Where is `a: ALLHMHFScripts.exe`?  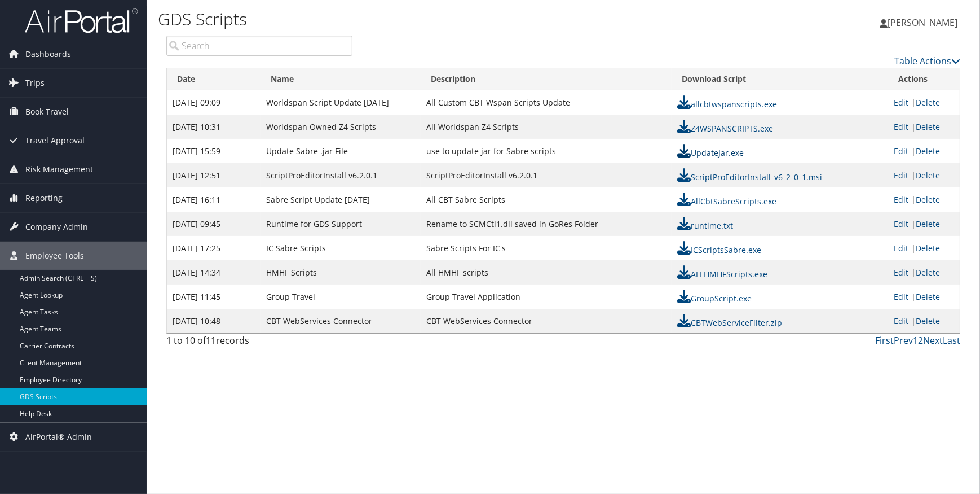
a: ALLHMHFScripts.exe is located at coordinates (722, 274).